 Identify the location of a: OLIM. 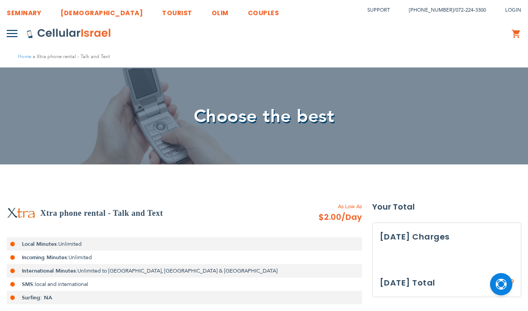
(220, 10).